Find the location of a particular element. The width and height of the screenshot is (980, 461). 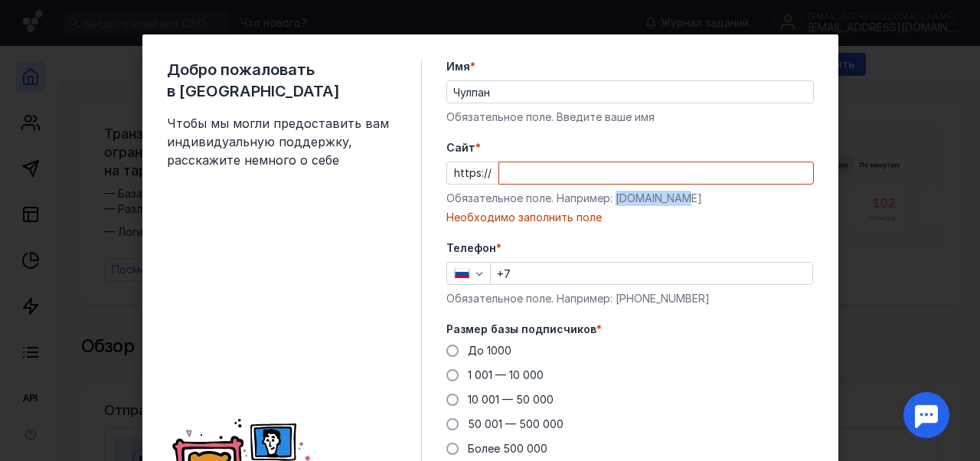

span: 1 001 — 10 000 is located at coordinates (505, 374).